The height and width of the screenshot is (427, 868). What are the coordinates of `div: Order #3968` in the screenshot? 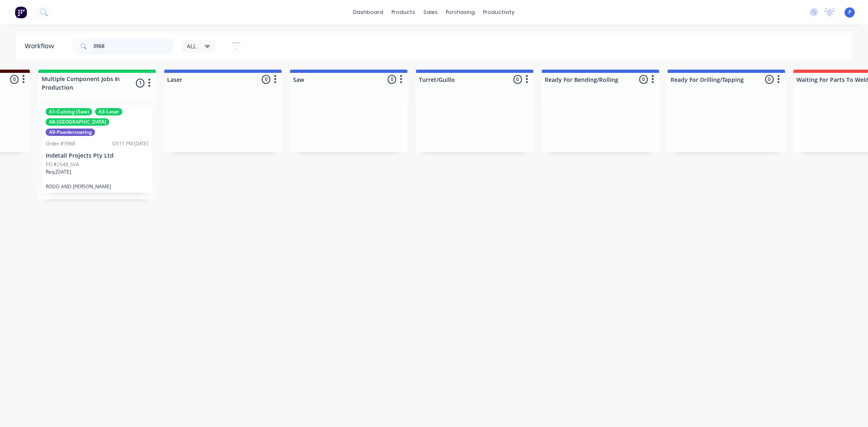 It's located at (60, 144).